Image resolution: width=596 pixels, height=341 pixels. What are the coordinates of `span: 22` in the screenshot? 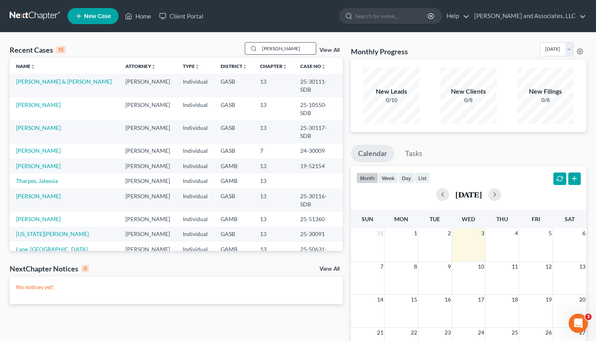 It's located at (414, 332).